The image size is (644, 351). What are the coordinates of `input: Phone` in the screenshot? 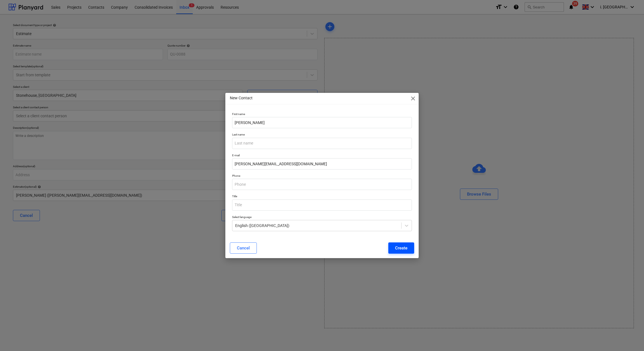 It's located at (322, 184).